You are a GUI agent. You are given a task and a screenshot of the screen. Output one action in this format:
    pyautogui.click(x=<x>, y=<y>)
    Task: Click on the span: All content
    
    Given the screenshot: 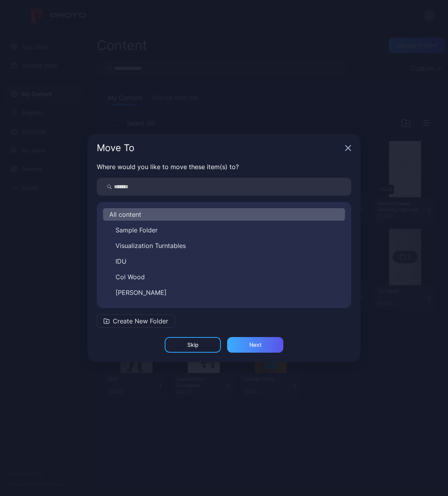 What is the action you would take?
    pyautogui.click(x=125, y=214)
    